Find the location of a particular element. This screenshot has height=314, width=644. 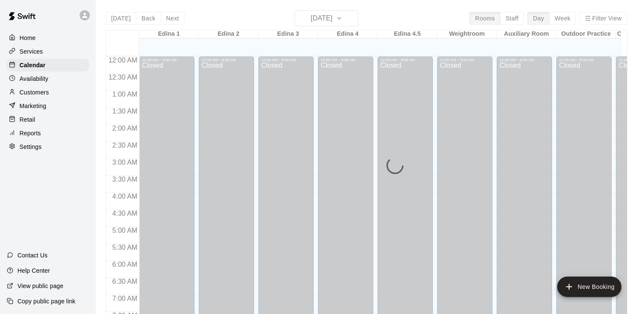

span: 6:00 AM is located at coordinates (125, 264).